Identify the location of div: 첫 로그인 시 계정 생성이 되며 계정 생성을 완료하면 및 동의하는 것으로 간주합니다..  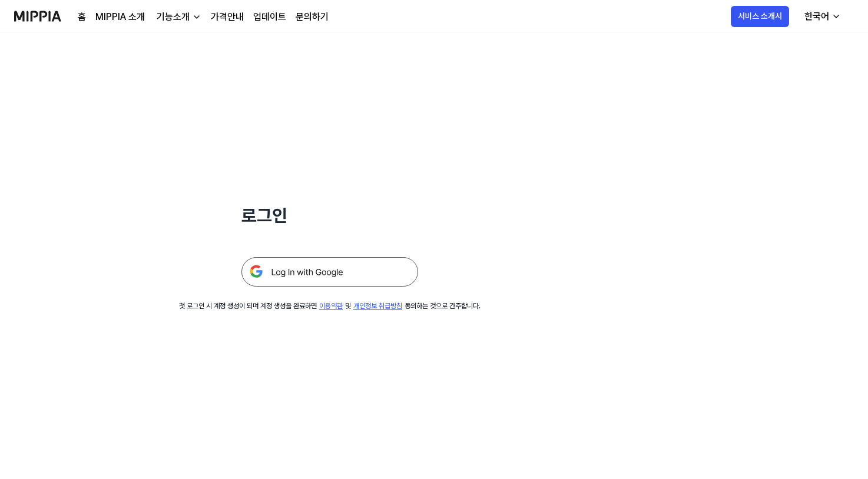
(329, 306).